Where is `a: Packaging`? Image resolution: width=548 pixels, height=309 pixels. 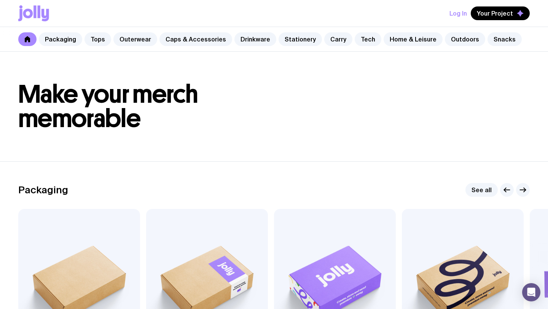
a: Packaging is located at coordinates (61, 39).